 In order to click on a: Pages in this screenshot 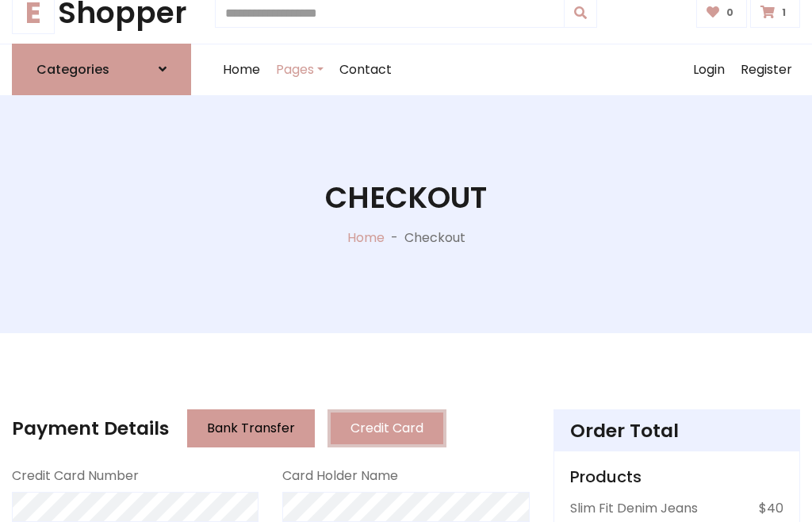, I will do `click(300, 70)`.